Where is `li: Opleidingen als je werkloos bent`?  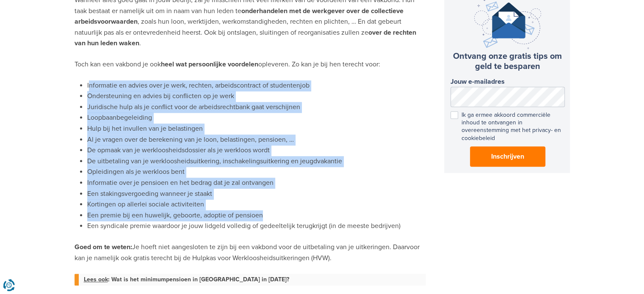
li: Opleidingen als je werkloos bent is located at coordinates (256, 172).